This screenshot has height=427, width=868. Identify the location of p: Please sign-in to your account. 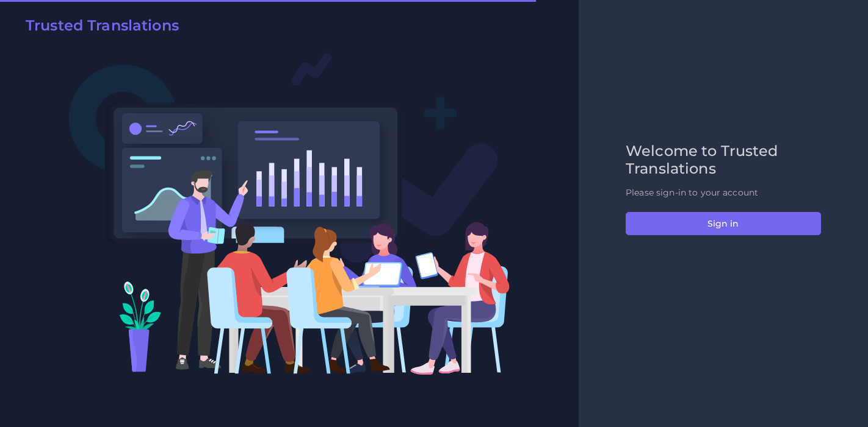
(723, 193).